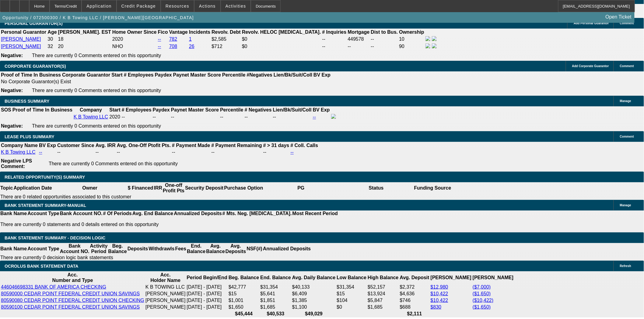  I want to click on span: Application, so click(99, 6).